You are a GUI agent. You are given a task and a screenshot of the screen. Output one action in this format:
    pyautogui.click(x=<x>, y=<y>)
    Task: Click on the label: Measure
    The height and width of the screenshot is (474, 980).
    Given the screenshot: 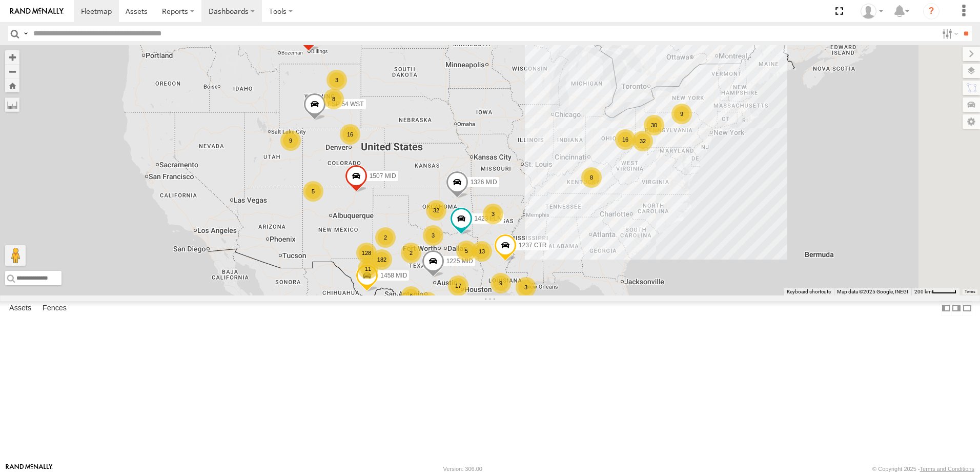 What is the action you would take?
    pyautogui.click(x=12, y=105)
    